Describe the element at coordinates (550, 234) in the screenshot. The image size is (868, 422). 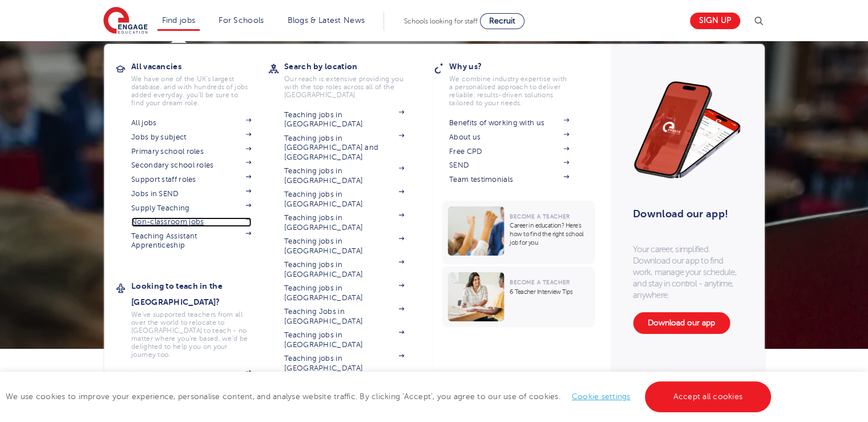
I see `p: Career in education? Here’s how to find the right school job for you` at that location.